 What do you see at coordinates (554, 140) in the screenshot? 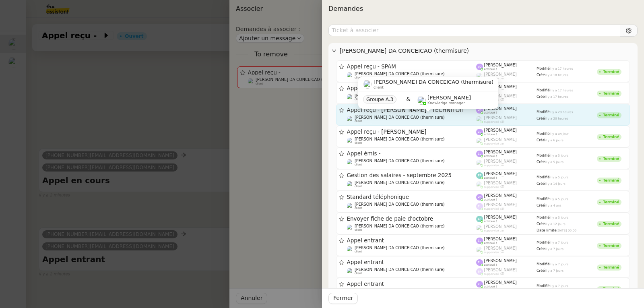
I see `span: il y a 6 jours` at bounding box center [554, 140].